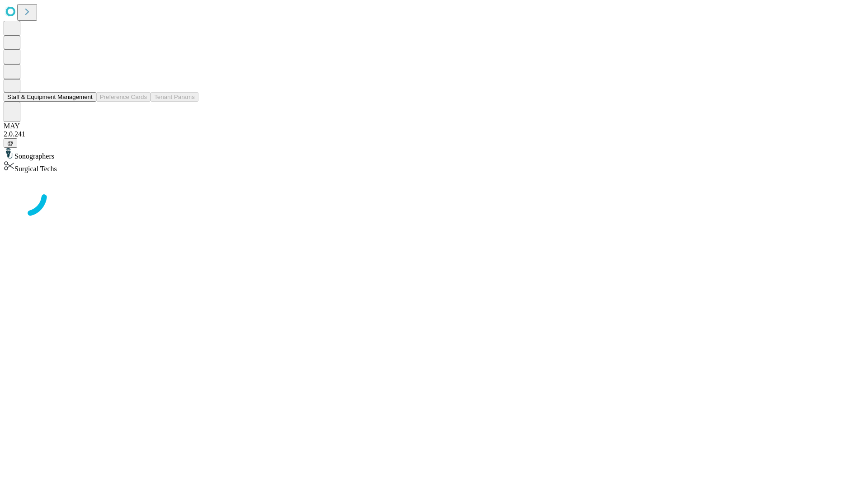  What do you see at coordinates (50, 97) in the screenshot?
I see `button: Staff & Equipment Management` at bounding box center [50, 97].